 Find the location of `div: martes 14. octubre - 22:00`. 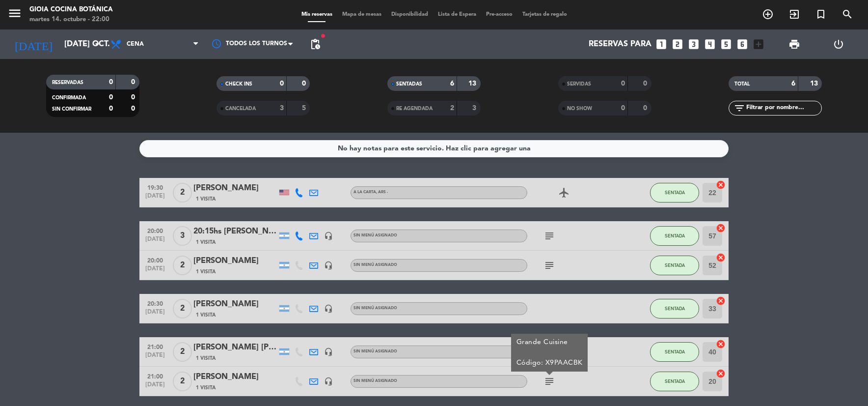

div: martes 14. octubre - 22:00 is located at coordinates (71, 20).